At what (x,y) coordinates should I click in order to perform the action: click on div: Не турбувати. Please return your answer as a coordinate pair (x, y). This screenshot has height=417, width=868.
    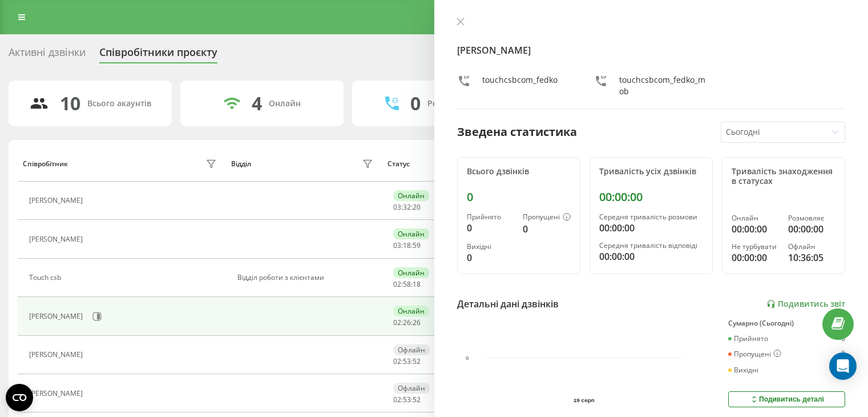
    Looking at the image, I should click on (755, 246).